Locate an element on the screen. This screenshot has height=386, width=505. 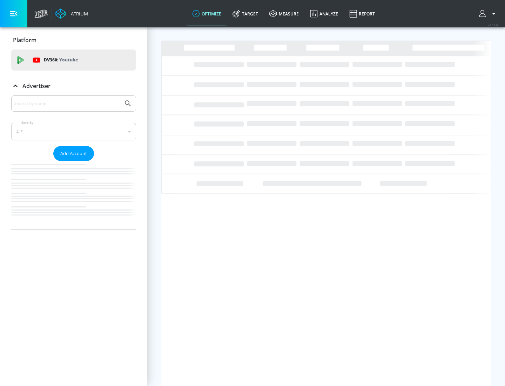
div: DV360: Youtube is located at coordinates (74, 60).